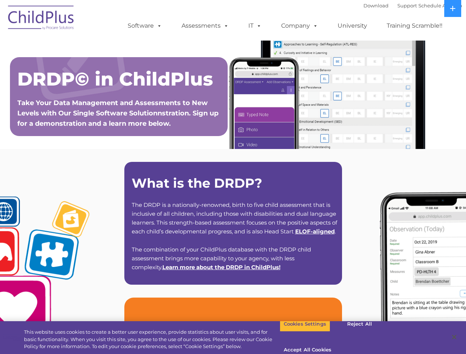  I want to click on button: Cookies Settings, so click(305, 325).